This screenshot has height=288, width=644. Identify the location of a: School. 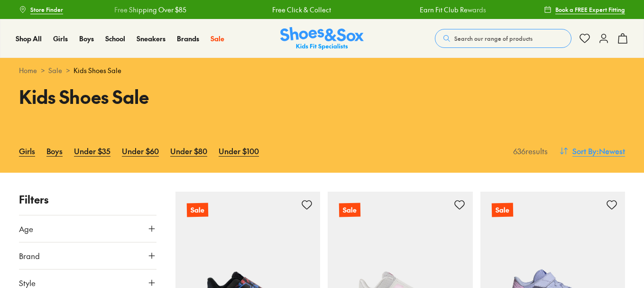
(115, 39).